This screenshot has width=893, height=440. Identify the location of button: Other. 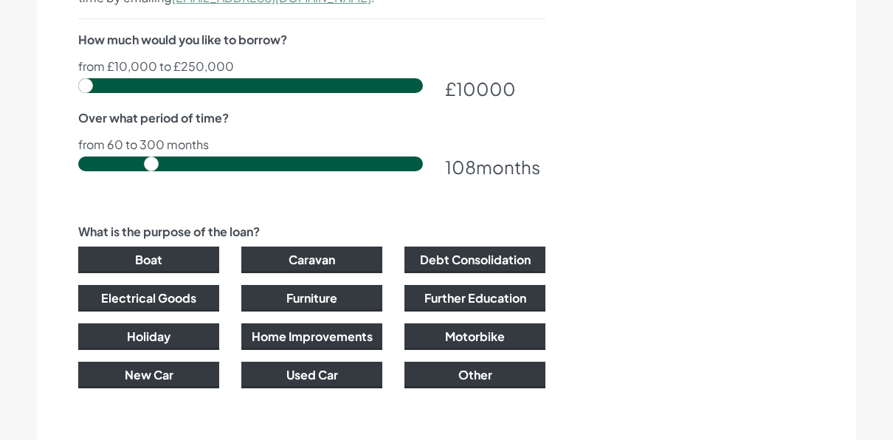
(474, 375).